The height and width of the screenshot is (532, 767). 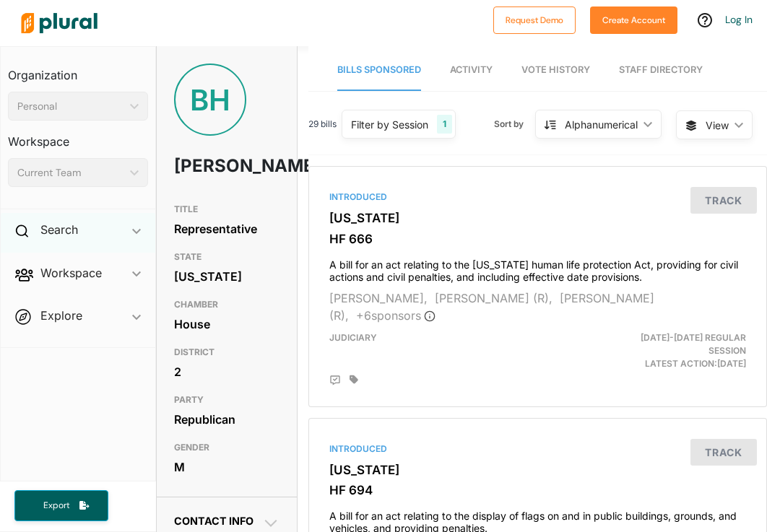 What do you see at coordinates (354, 380) in the screenshot?
I see `div: Add tags` at bounding box center [354, 380].